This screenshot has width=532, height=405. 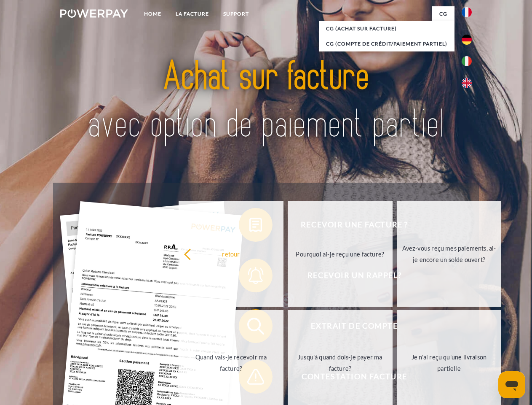 I want to click on div: Quand vais-je recevoir ma facture?, so click(x=231, y=363).